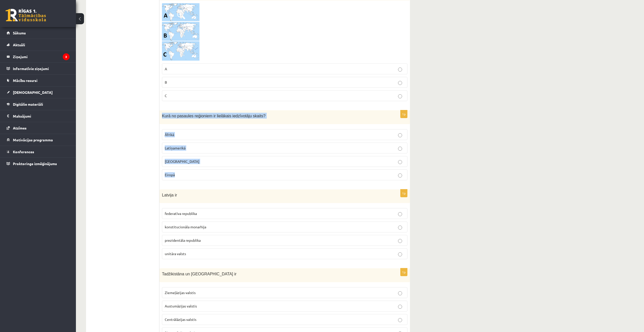  What do you see at coordinates (400, 83) in the screenshot?
I see `input: B` at bounding box center [400, 83].